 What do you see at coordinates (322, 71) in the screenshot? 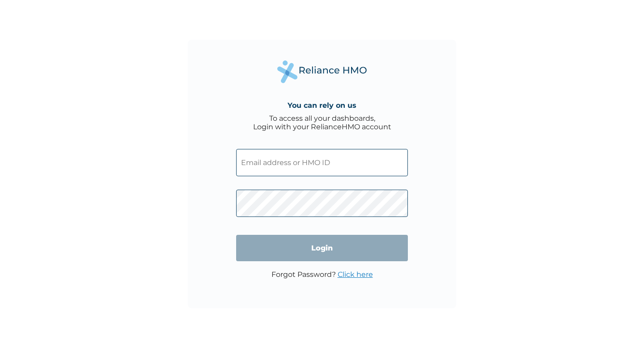
I see `img: Reliance Health's Logo` at bounding box center [322, 71].